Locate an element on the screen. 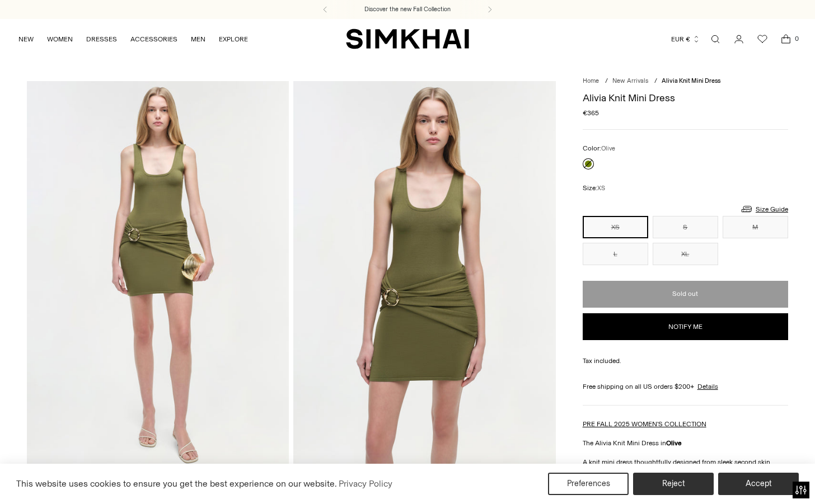 The height and width of the screenshot is (504, 815). button: Notify me is located at coordinates (685, 327).